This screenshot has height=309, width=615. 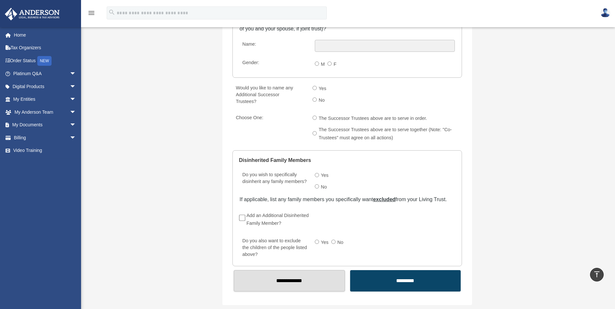 I want to click on i: menu, so click(x=91, y=13).